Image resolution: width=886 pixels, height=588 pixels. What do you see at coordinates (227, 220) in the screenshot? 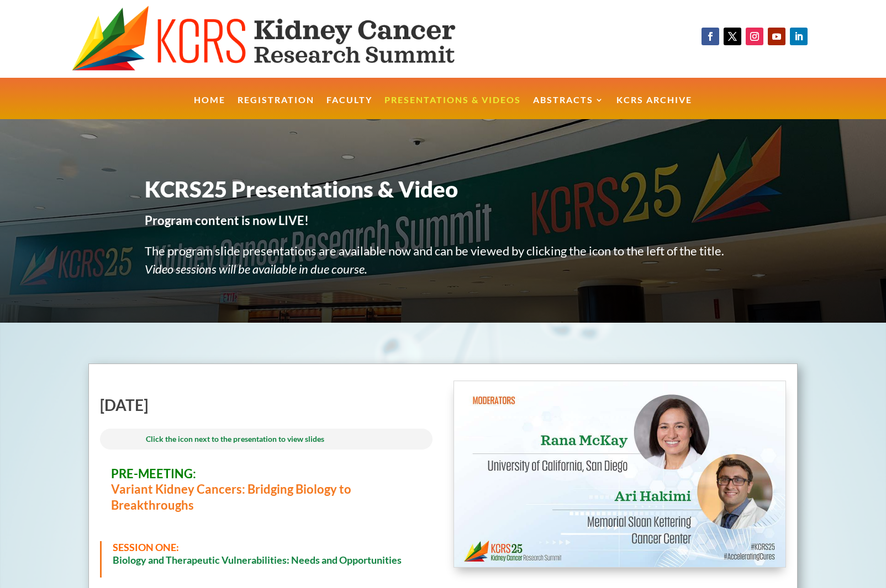
I see `strong: Program content is now LIVE!` at bounding box center [227, 220].